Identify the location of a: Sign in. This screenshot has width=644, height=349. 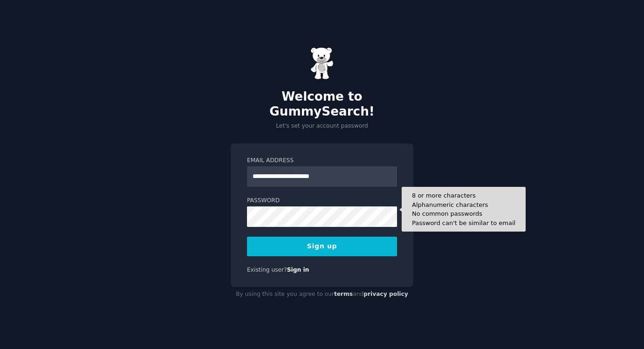
(298, 270).